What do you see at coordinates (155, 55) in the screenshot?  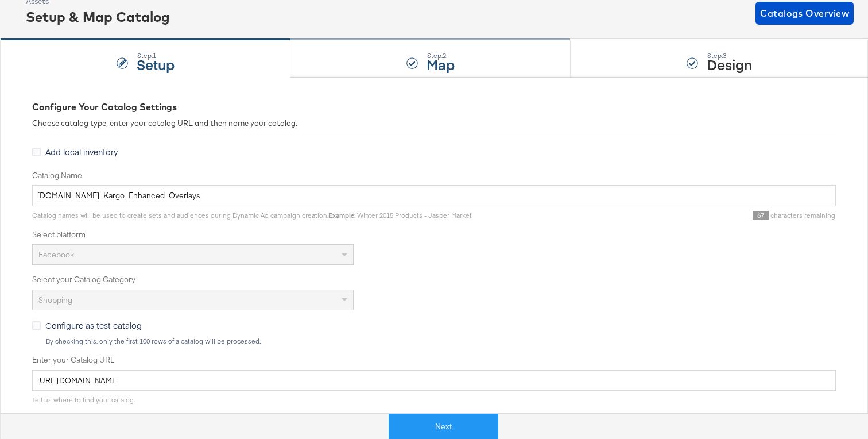 I see `div: Step: 1` at bounding box center [155, 55].